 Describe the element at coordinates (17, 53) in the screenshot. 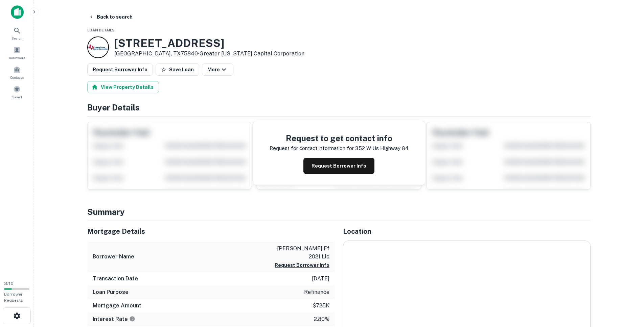

I see `div: Borrowers` at that location.